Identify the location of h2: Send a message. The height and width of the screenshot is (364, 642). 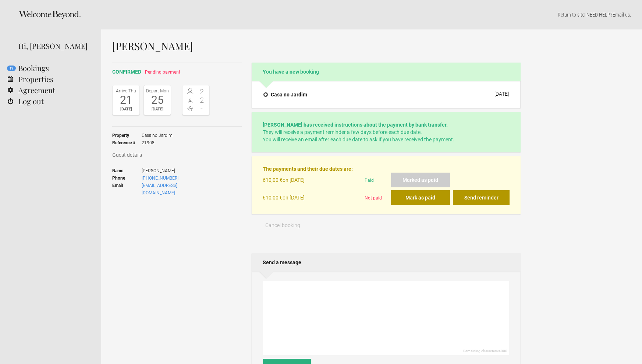
(386, 262).